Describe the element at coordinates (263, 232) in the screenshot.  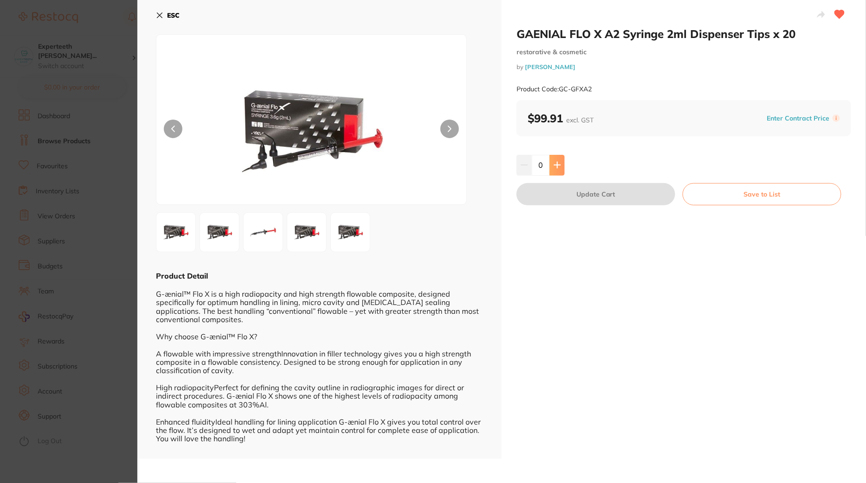
I see `img: XzMuanBn` at that location.